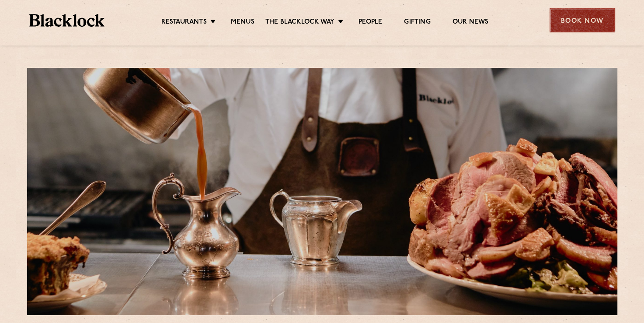 Image resolution: width=644 pixels, height=323 pixels. I want to click on img: BL_Textured_Logo-footer-cropped.svg, so click(67, 20).